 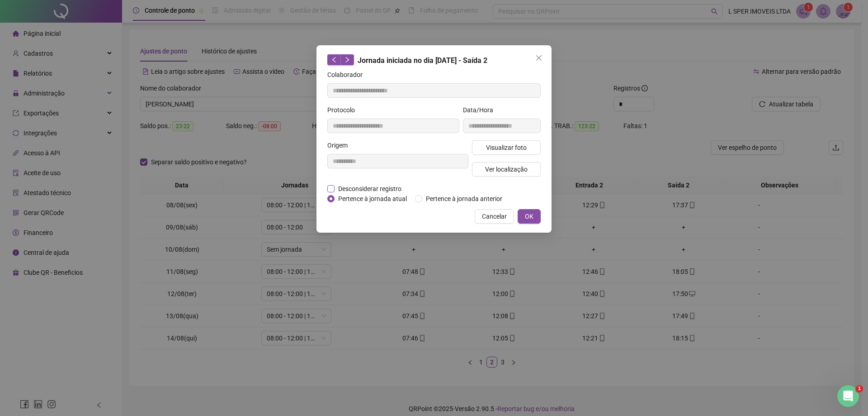 I want to click on button: Cancelar, so click(x=494, y=216).